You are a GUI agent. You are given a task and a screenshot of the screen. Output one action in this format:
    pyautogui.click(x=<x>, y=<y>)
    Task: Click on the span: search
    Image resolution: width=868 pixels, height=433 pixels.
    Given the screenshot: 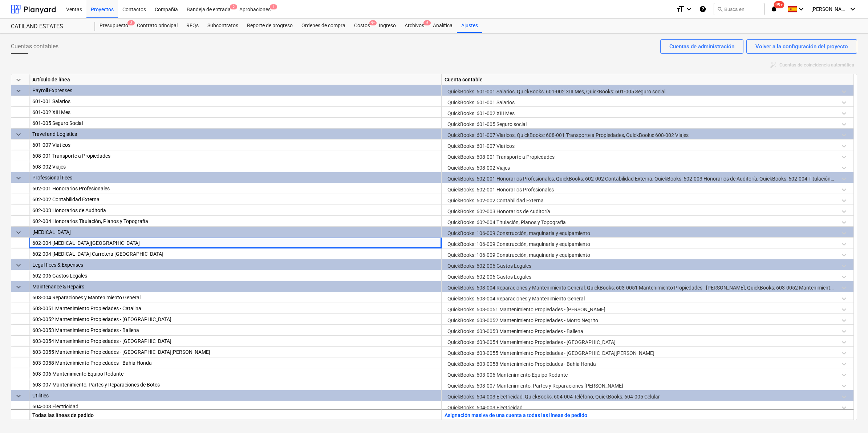 What is the action you would take?
    pyautogui.click(x=720, y=9)
    